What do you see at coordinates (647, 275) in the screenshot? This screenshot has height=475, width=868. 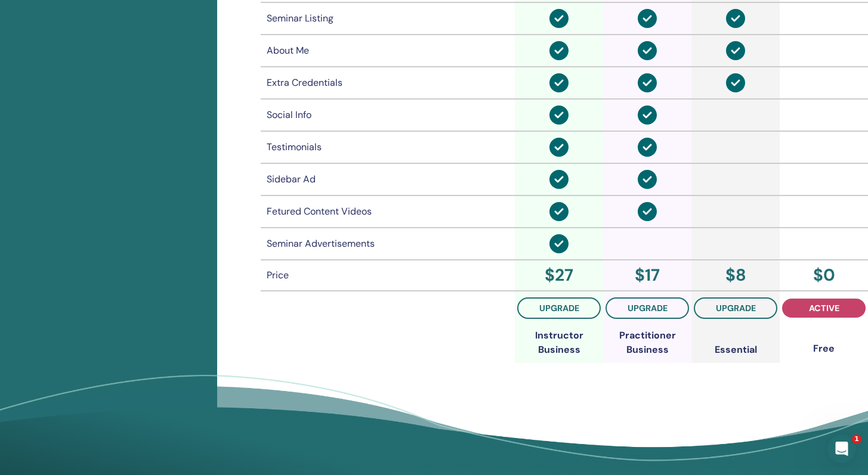 I see `div: $ 17` at bounding box center [647, 275].